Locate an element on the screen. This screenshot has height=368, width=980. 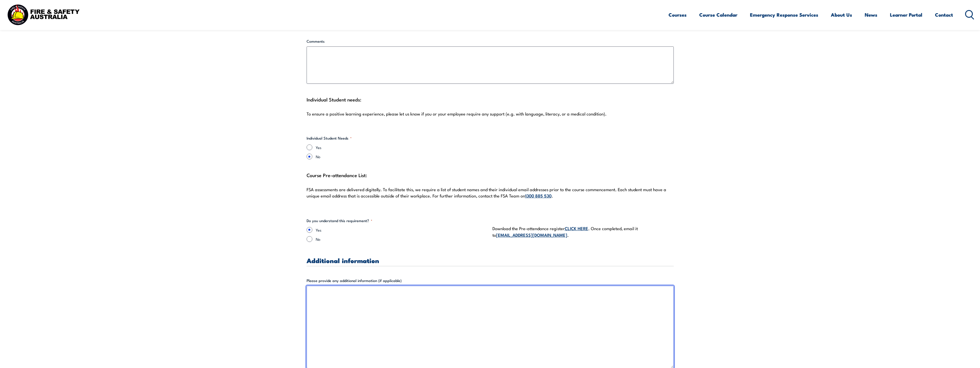
p: To ensure a positive learning experience, please let us know if you or your employee require any ... is located at coordinates (490, 114).